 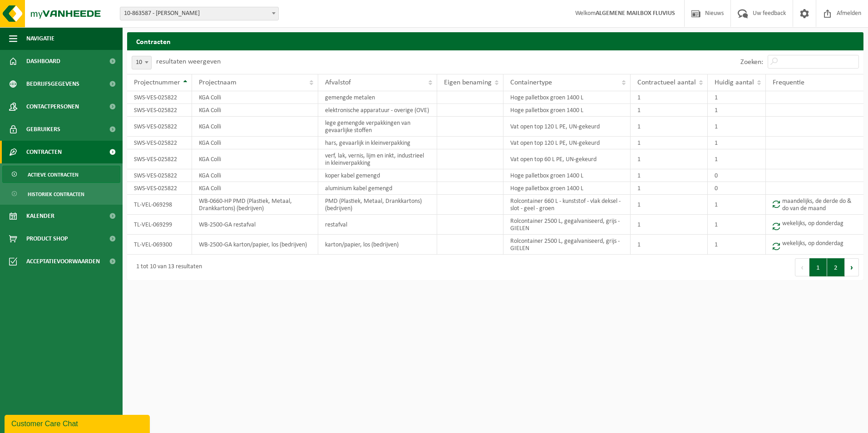 What do you see at coordinates (255, 225) in the screenshot?
I see `td: WB-2500-GA restafval` at bounding box center [255, 225].